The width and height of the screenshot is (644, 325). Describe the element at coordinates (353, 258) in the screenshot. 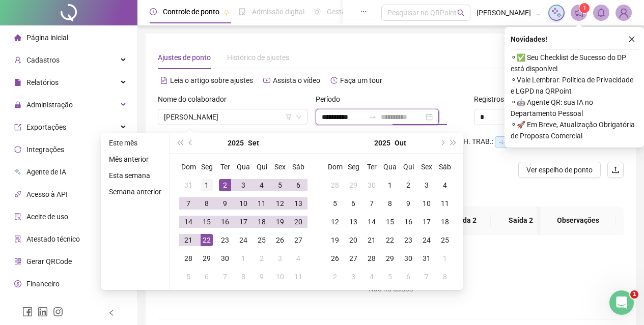

I see `td: 2025-10-27` at that location.